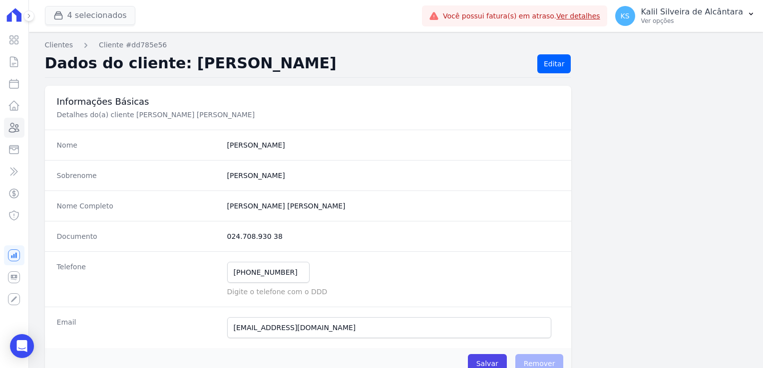  I want to click on dd: 024.708.930 38, so click(393, 237).